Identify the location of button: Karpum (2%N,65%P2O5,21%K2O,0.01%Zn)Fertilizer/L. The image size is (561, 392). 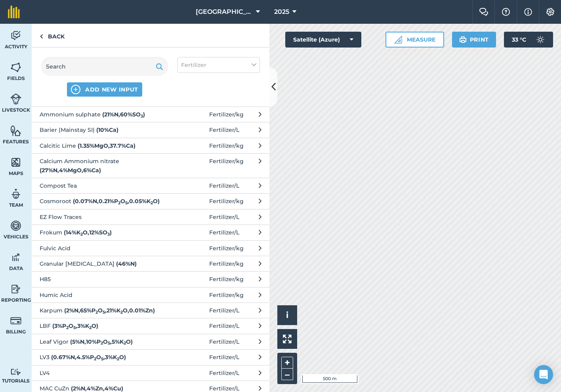
(150, 310).